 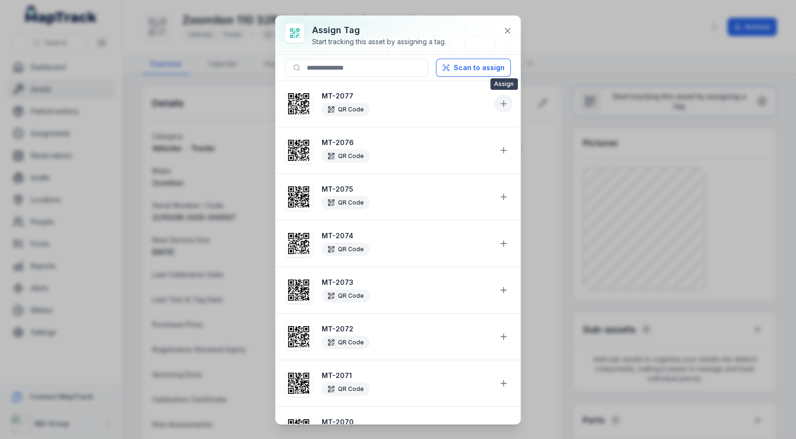 What do you see at coordinates (379, 42) in the screenshot?
I see `div: Start tracking this asset by assigning a tag.` at bounding box center [379, 42].